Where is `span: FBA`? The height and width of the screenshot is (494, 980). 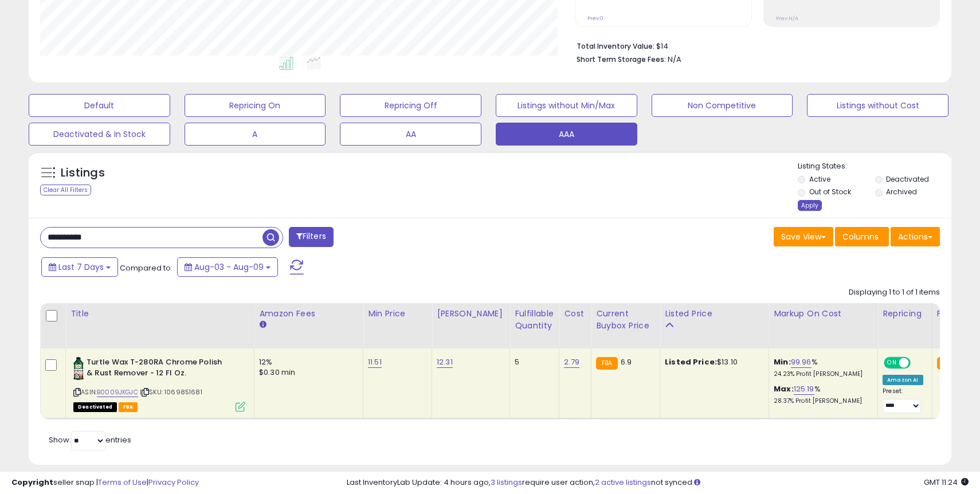
span: FBA is located at coordinates (129, 407).